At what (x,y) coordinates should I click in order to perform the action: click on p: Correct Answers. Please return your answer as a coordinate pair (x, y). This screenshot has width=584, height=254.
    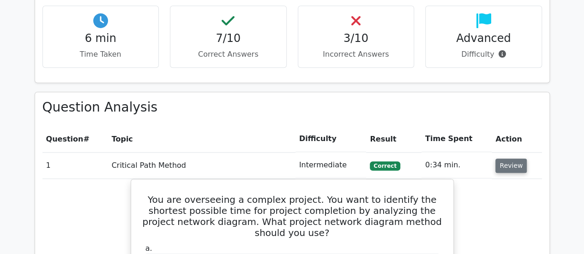
    Looking at the image, I should click on (228, 54).